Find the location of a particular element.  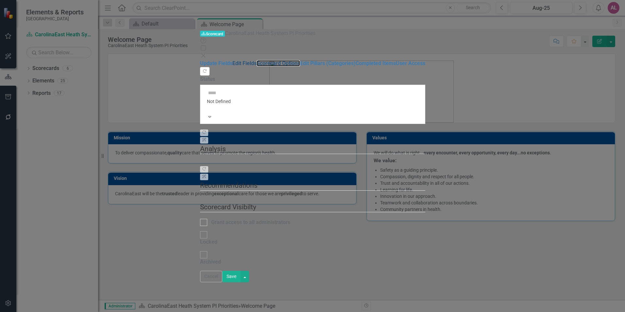

label: Status is located at coordinates (312, 79).